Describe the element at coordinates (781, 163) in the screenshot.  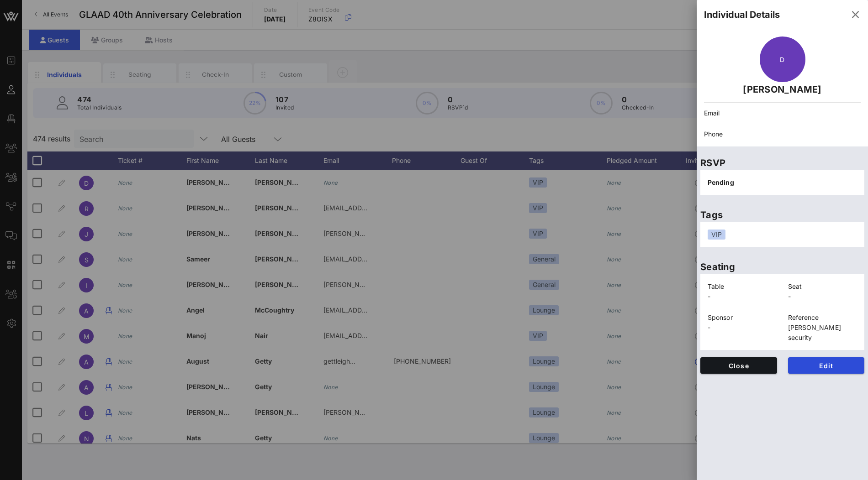
I see `p: RSVP` at that location.